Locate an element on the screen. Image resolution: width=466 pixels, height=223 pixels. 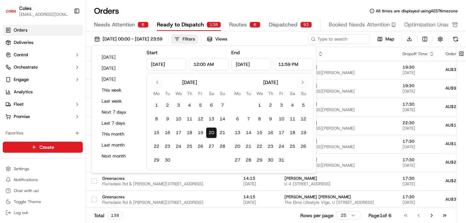
th: Thursday is located at coordinates (270, 93).